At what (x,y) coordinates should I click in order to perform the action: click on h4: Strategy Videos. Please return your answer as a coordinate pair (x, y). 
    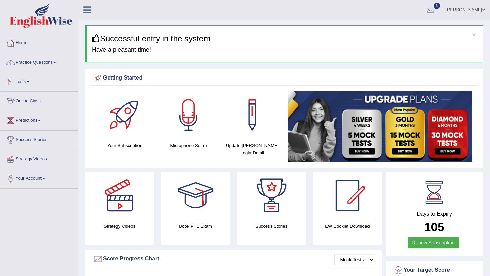
    Looking at the image, I should click on (119, 226).